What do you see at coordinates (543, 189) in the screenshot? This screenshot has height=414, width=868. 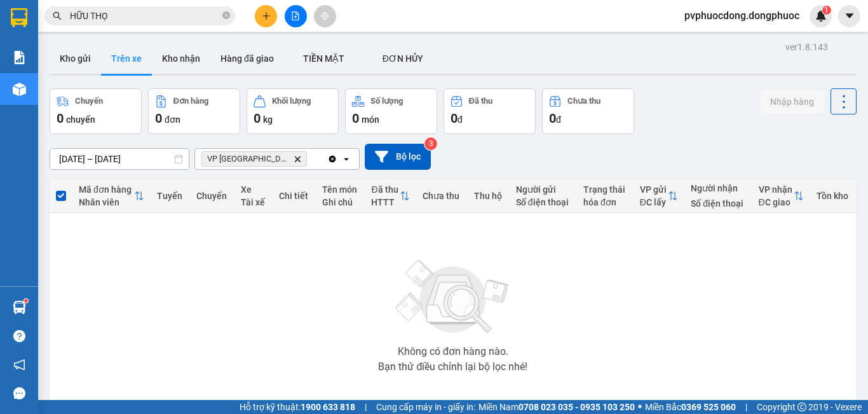 I see `div: Người gửi` at bounding box center [543, 189].